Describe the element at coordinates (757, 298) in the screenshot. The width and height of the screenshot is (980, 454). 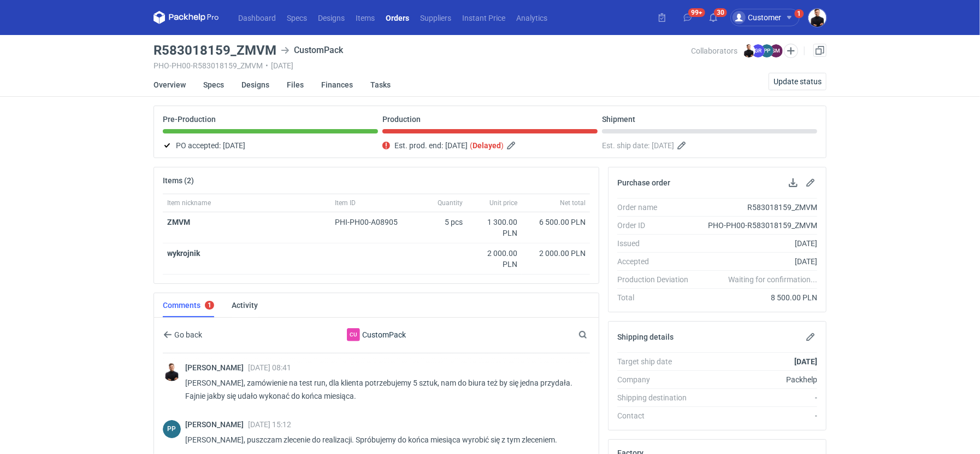
I see `div: 8 500.00 PLN` at that location.